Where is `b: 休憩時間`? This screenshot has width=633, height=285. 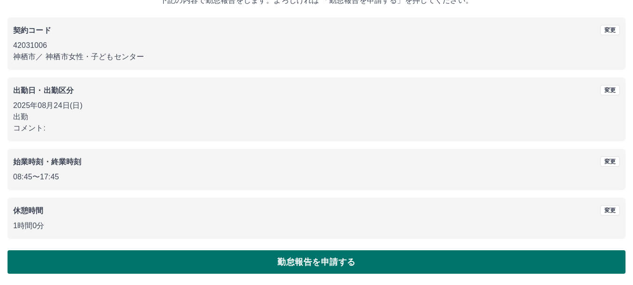
b: 休憩時間 is located at coordinates (28, 210).